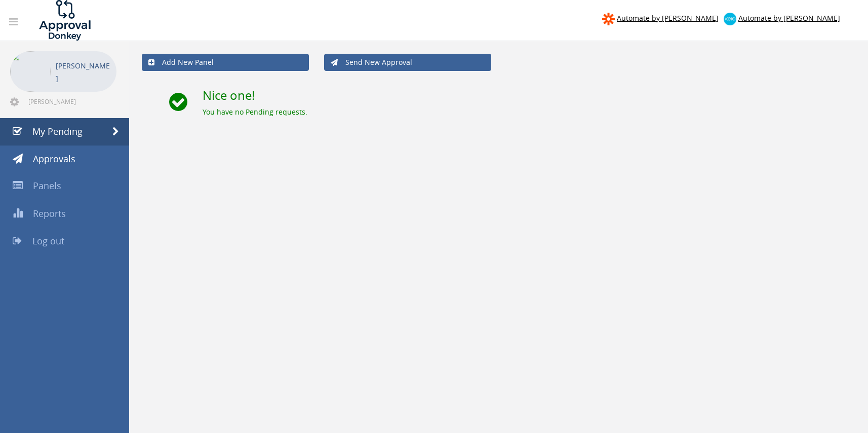  I want to click on span: Approvals, so click(54, 158).